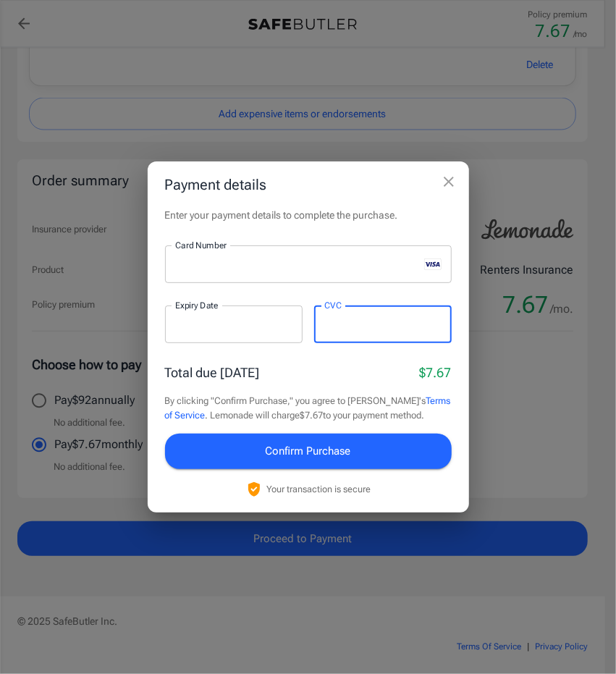 This screenshot has width=616, height=674. Describe the element at coordinates (433, 264) in the screenshot. I see `svg: visa` at that location.